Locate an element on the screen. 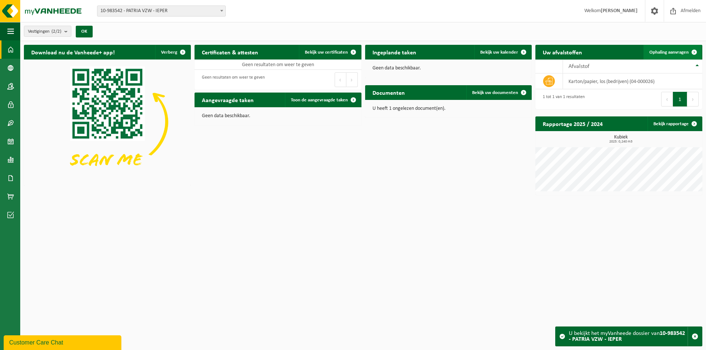 Image resolution: width=706 pixels, height=350 pixels. span: Ophaling aanvragen is located at coordinates (669, 52).